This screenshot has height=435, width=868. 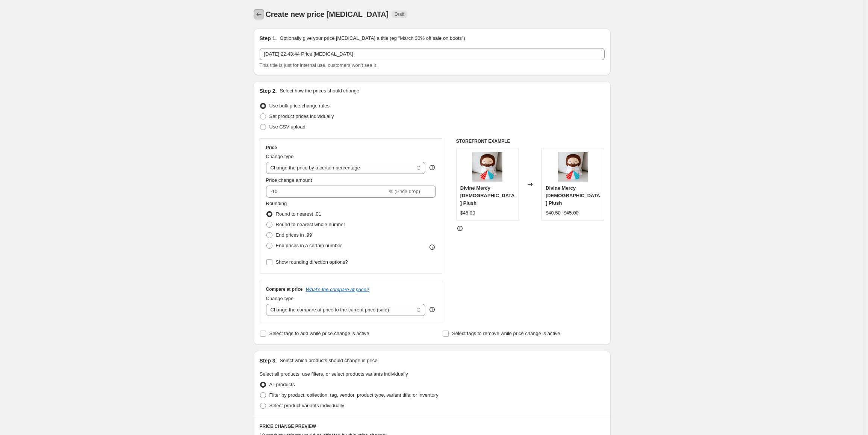 I want to click on input: 30% off holiday sale, so click(x=432, y=54).